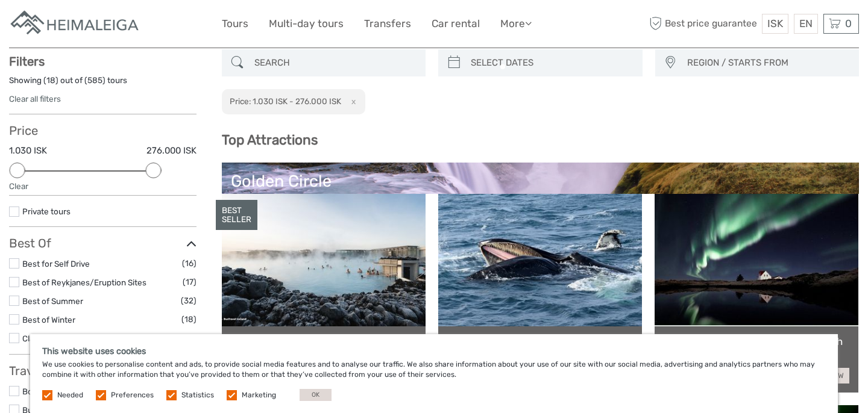 The height and width of the screenshot is (413, 868). Describe the element at coordinates (259, 395) in the screenshot. I see `label: Marketing` at that location.